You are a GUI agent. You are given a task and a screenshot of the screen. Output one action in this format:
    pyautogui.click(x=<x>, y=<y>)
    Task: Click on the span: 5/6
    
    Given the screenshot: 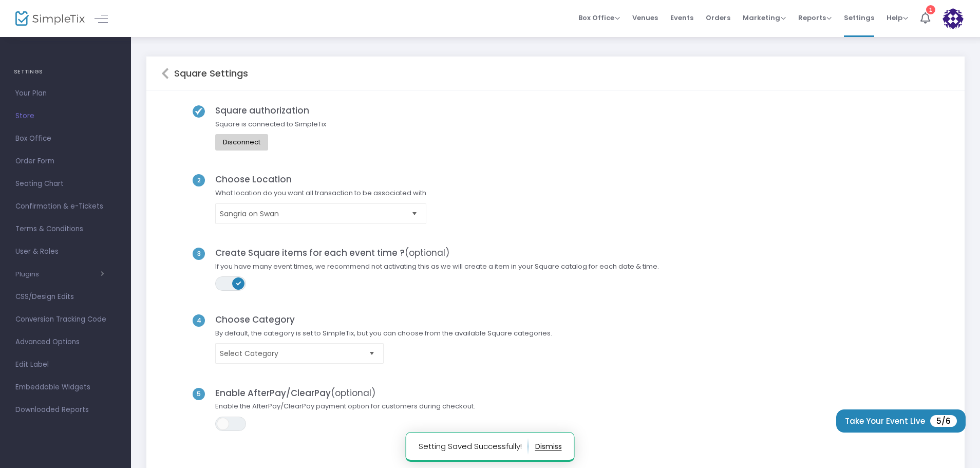 What is the action you would take?
    pyautogui.click(x=943, y=421)
    